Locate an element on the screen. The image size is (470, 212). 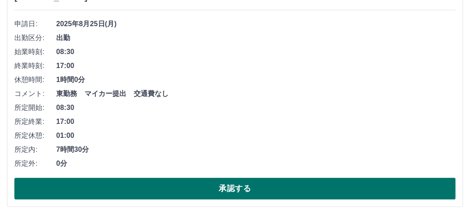
button: 承認する is located at coordinates (235, 188).